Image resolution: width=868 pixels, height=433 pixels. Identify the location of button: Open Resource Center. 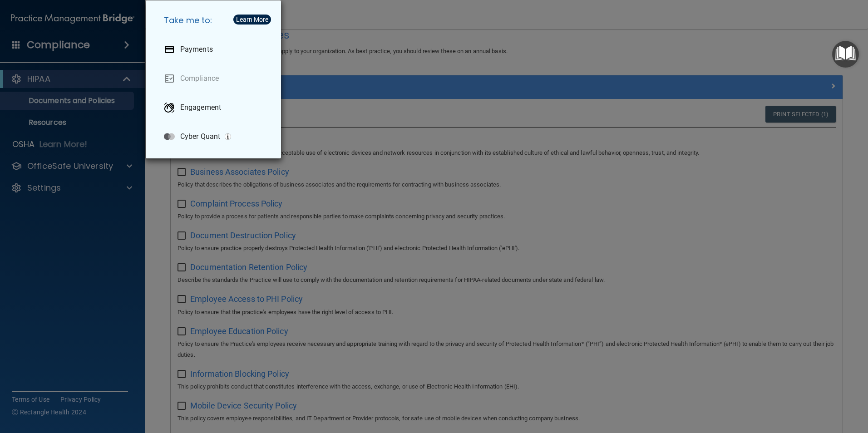
(845, 54).